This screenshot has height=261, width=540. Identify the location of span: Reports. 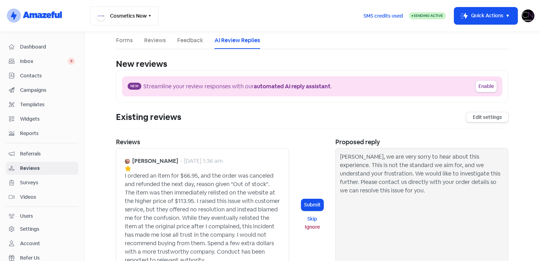
(48, 133).